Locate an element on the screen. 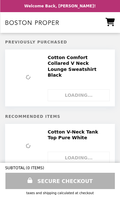  span: ( 0 ITEMS ) is located at coordinates (35, 168).